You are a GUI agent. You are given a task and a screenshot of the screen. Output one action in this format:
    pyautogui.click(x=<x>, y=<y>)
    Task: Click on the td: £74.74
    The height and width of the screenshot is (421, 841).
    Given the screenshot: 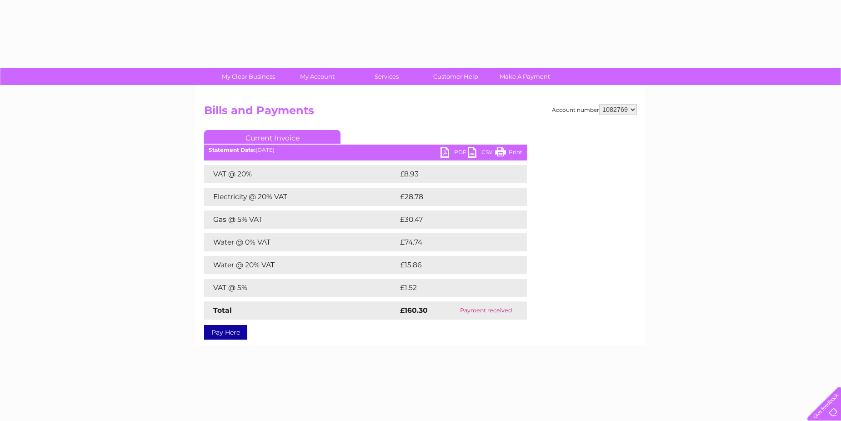 What is the action you would take?
    pyautogui.click(x=453, y=242)
    